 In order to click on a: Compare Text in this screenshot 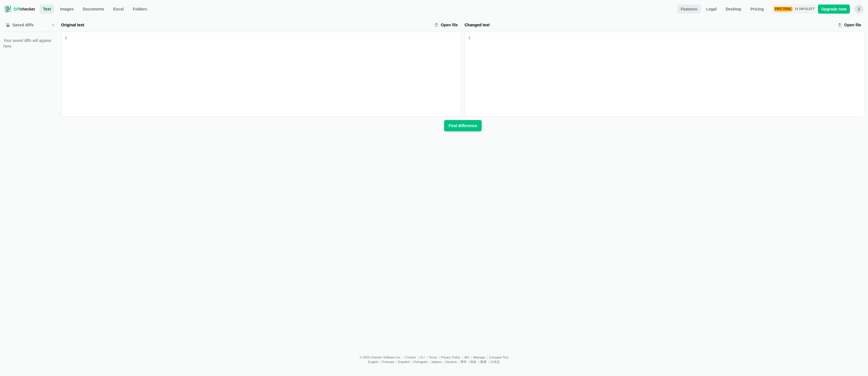, I will do `click(498, 357)`.